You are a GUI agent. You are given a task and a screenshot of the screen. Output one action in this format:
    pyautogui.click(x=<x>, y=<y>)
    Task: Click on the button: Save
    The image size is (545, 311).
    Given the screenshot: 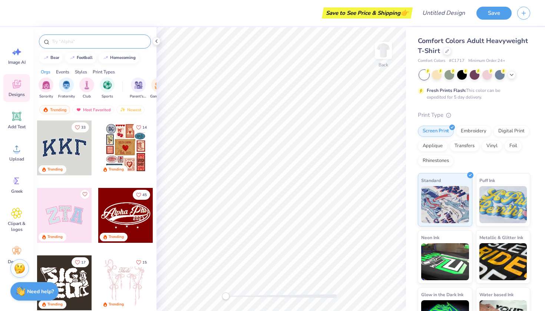 What is the action you would take?
    pyautogui.click(x=494, y=13)
    